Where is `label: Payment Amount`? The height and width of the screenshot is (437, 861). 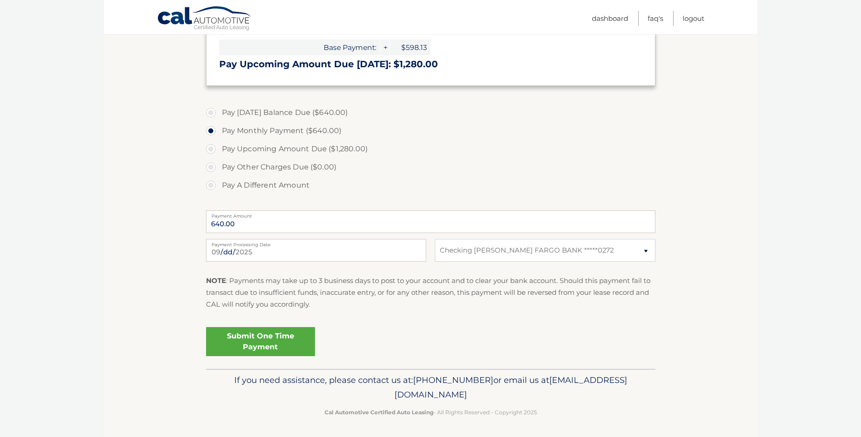
label: Payment Amount is located at coordinates (431, 214).